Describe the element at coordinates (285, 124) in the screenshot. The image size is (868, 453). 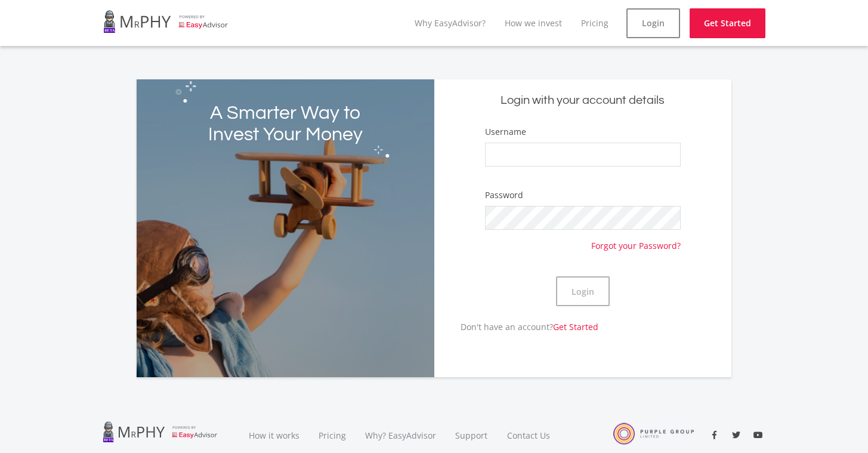
I see `h2: A Smarter Way to Invest Your Money` at that location.